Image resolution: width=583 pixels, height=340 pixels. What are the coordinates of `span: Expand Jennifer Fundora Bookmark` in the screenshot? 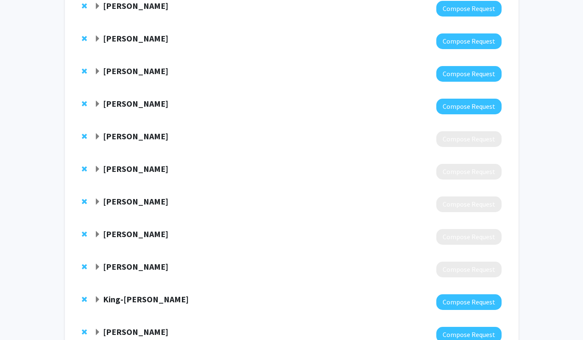 It's located at (97, 169).